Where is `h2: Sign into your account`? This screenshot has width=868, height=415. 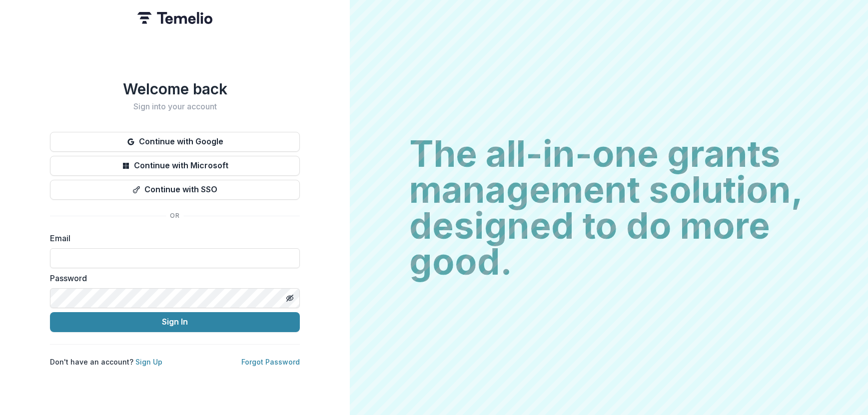 h2: Sign into your account is located at coordinates (175, 106).